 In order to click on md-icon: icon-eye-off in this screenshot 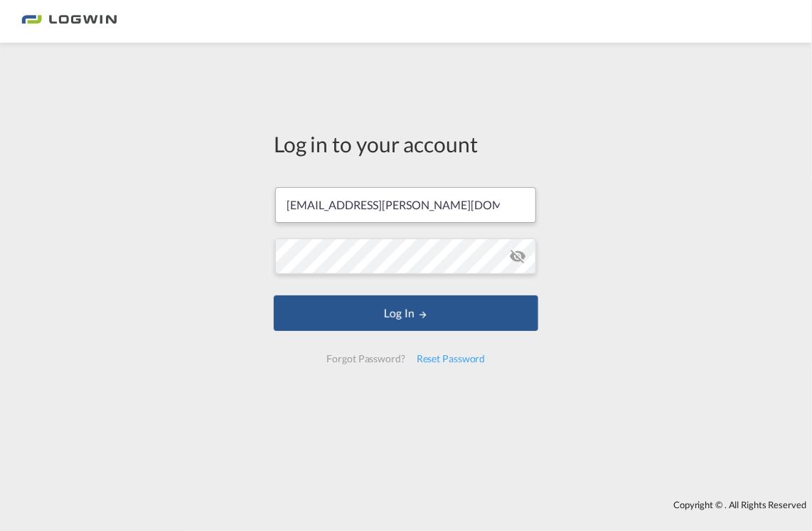, I will do `click(518, 256)`.